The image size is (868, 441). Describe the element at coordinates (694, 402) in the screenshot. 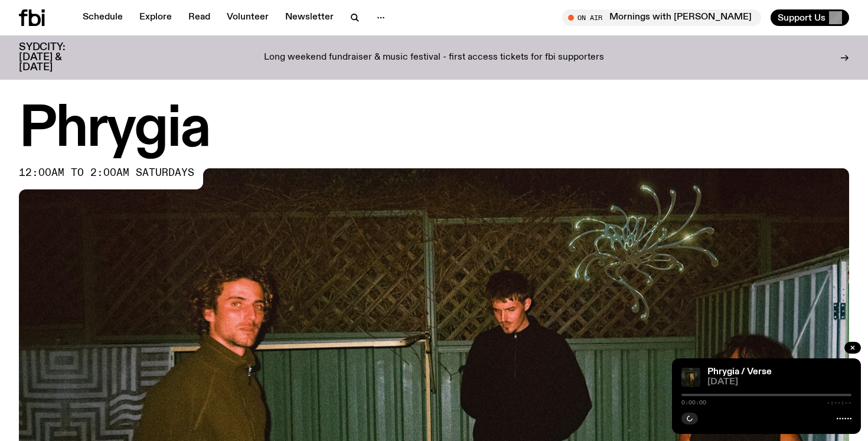

I see `span: 0:00:00` at that location.